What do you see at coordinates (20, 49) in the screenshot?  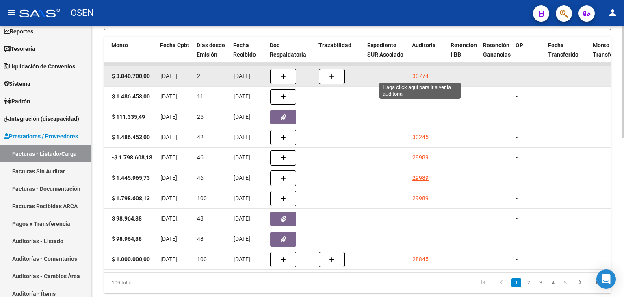 I see `span: Tesorería` at bounding box center [20, 49].